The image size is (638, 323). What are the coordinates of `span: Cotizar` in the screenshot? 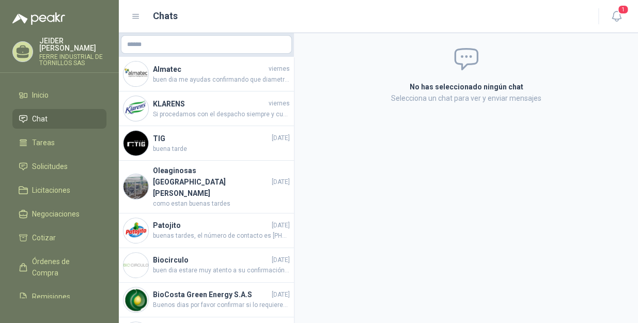 It's located at (44, 238).